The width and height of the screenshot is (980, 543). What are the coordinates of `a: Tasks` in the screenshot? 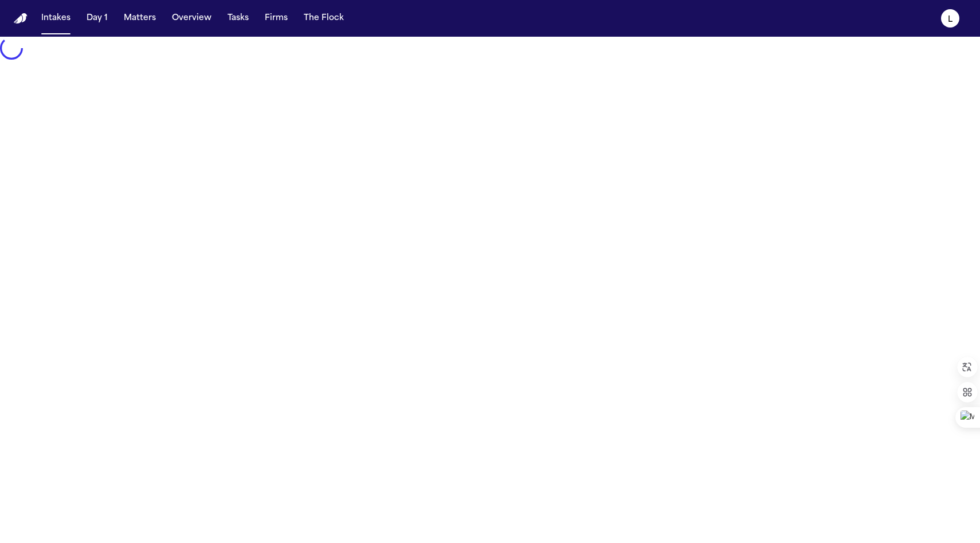 It's located at (237, 18).